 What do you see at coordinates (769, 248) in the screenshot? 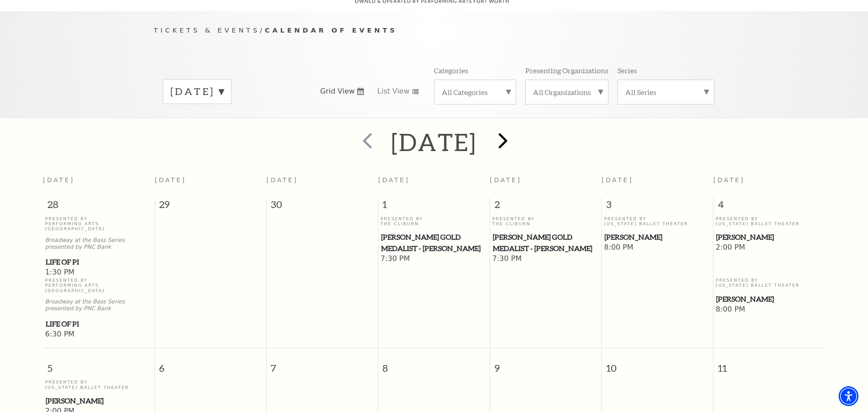
I see `span: 2:00 PM` at bounding box center [769, 248].